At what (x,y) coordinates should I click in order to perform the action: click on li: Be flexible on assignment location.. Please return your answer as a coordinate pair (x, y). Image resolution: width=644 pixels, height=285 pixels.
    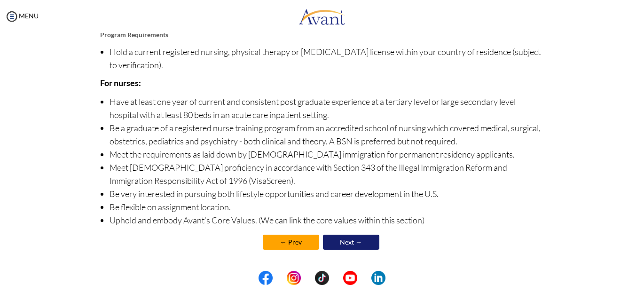
    Looking at the image, I should click on (326, 207).